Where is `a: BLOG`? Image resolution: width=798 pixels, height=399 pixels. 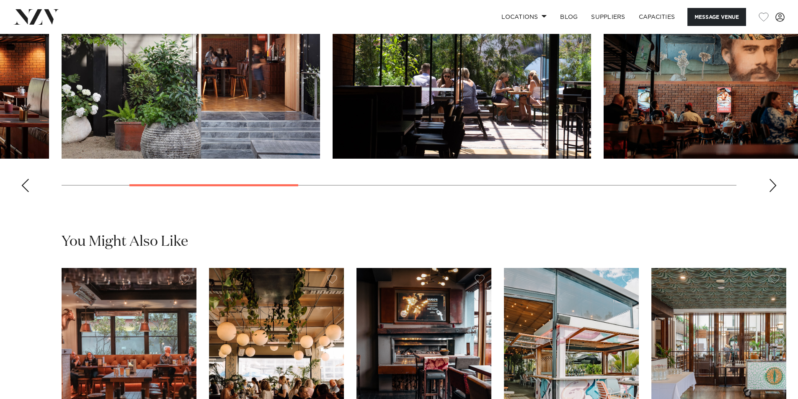 a: BLOG is located at coordinates (569, 17).